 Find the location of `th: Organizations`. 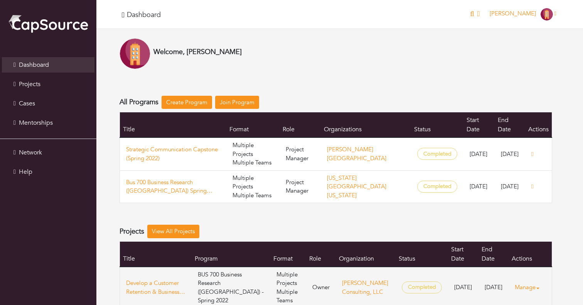

th: Organizations is located at coordinates (366, 125).